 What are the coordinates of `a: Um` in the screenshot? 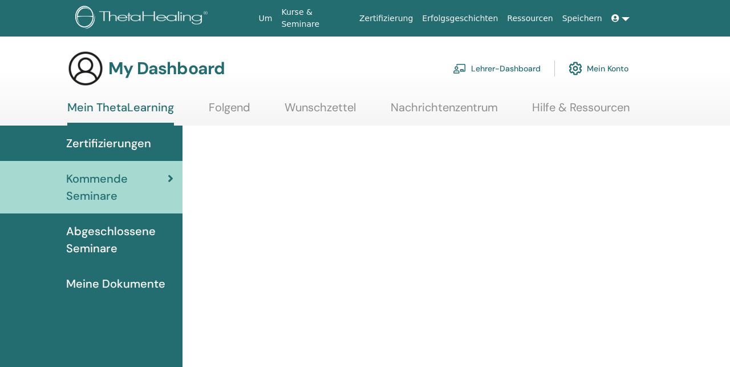 It's located at (266, 18).